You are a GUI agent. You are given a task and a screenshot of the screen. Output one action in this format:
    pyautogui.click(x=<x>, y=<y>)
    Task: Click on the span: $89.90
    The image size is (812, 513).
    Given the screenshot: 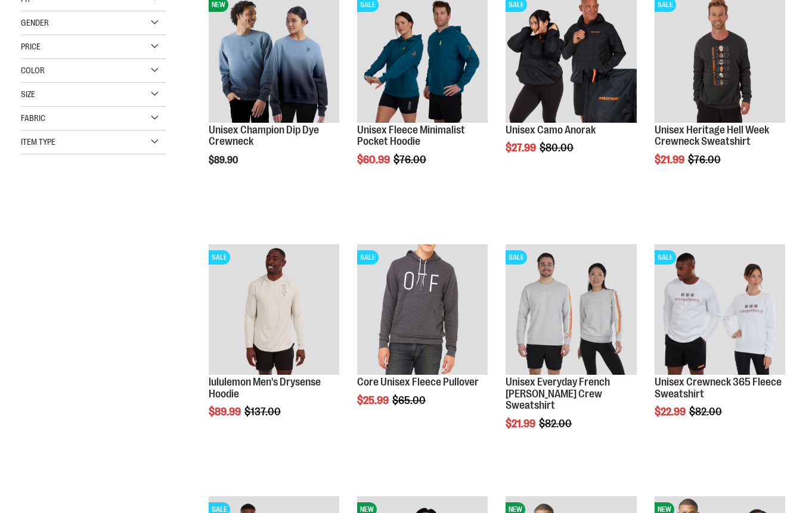 What is the action you would take?
    pyautogui.click(x=224, y=160)
    